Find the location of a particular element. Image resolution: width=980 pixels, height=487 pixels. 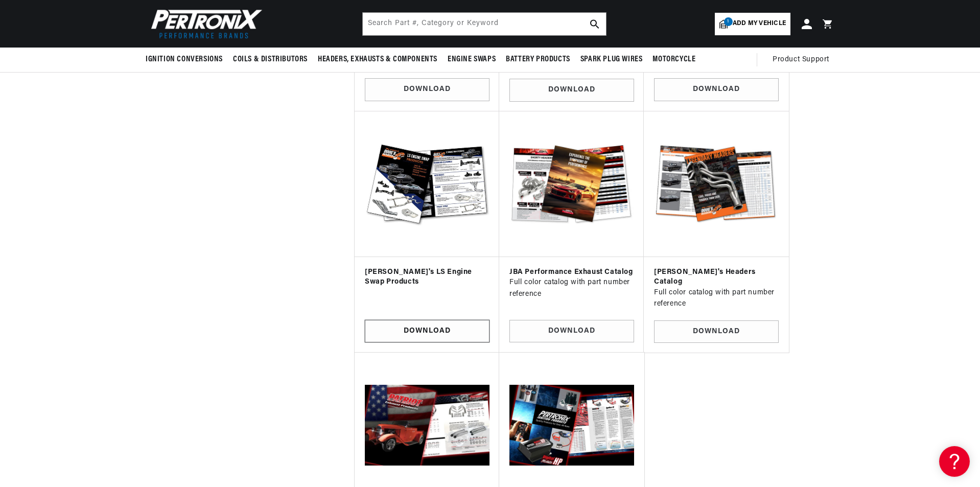

summary: Coils & Distributors is located at coordinates (270, 60).